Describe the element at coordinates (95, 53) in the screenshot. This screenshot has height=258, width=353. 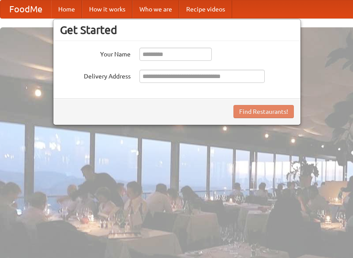
I see `label: Your Name` at that location.